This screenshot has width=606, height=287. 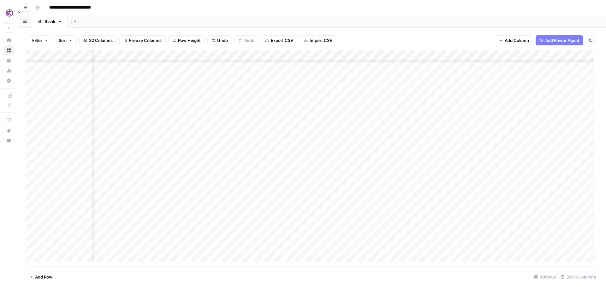 What do you see at coordinates (66, 40) in the screenshot?
I see `button: Sort` at bounding box center [66, 40].